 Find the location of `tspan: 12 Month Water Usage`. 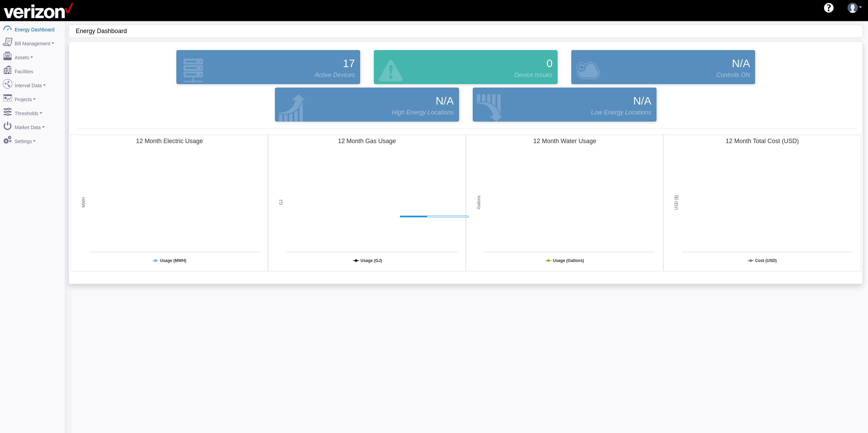

tspan: 12 Month Water Usage is located at coordinates (564, 141).